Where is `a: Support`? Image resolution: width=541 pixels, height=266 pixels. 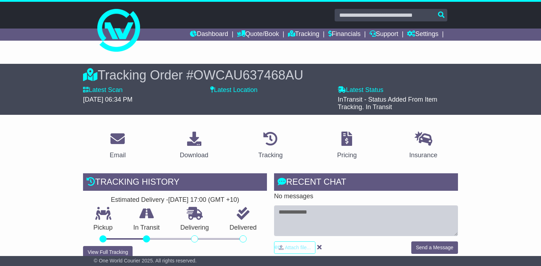 a: Support is located at coordinates (384, 35).